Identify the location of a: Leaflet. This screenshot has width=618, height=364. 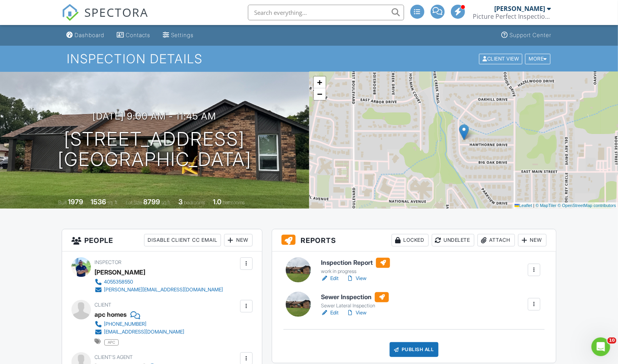
(523, 206).